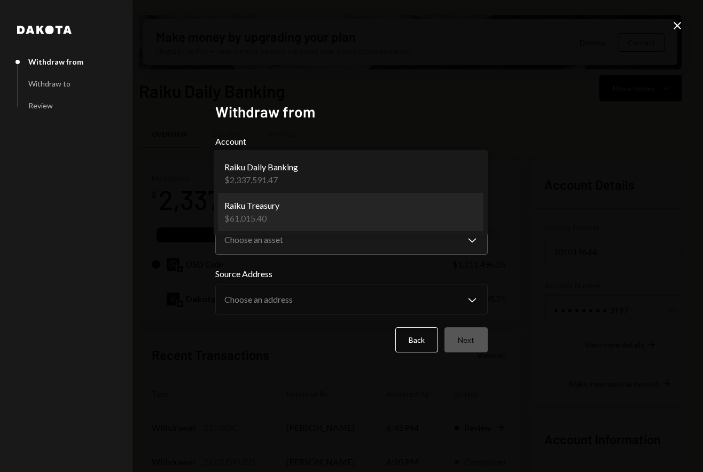  Describe the element at coordinates (49, 83) in the screenshot. I see `div: Withdraw to` at that location.